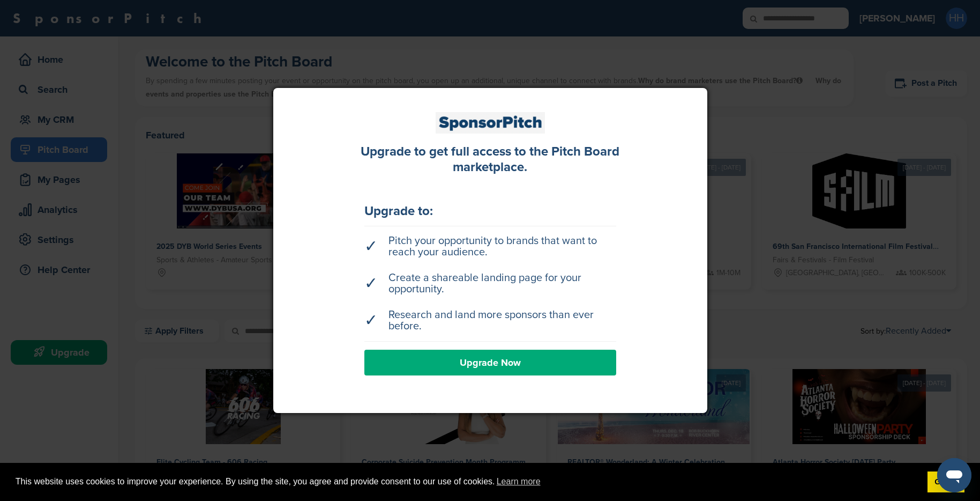 This screenshot has height=501, width=980. Describe the element at coordinates (490, 362) in the screenshot. I see `a: Upgrade Now` at that location.